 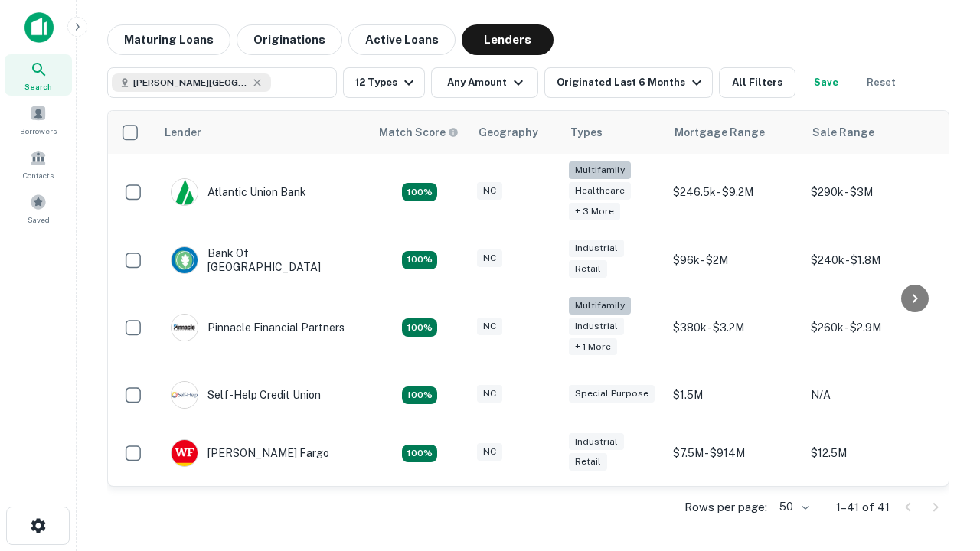 What do you see at coordinates (735, 328) in the screenshot?
I see `td: $380k - $3.2M` at bounding box center [735, 328].